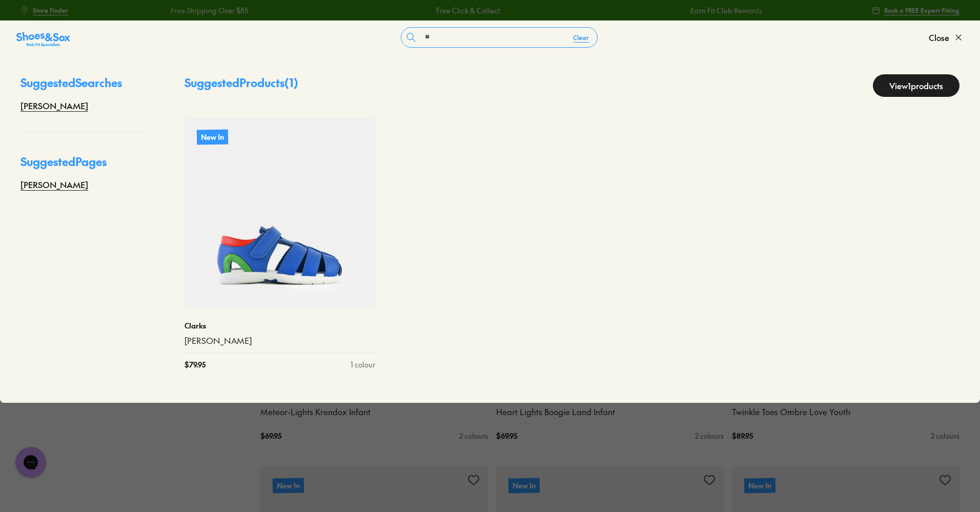  Describe the element at coordinates (610, 412) in the screenshot. I see `a: Heart Lights Boogie Land Infant` at that location.